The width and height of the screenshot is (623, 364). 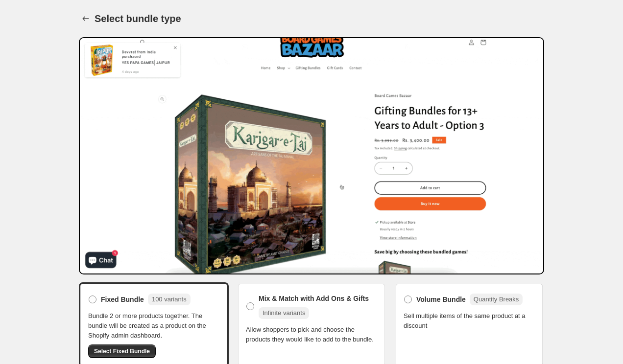 I want to click on h1: Select bundle type, so click(x=138, y=18).